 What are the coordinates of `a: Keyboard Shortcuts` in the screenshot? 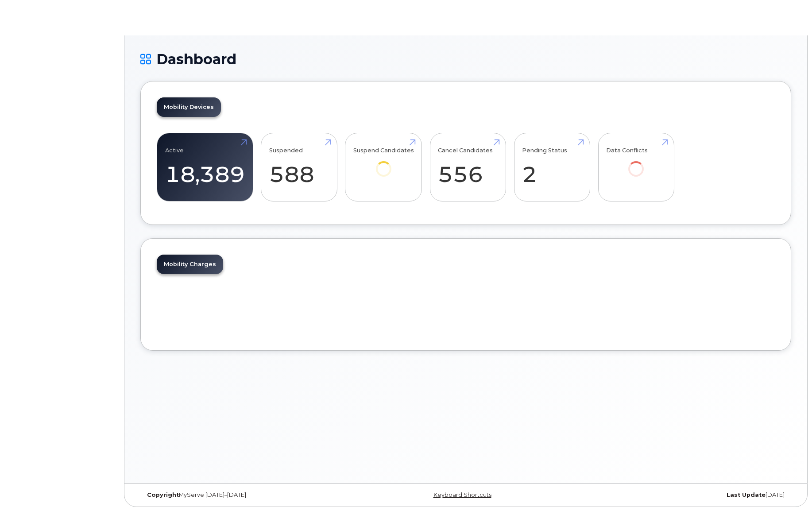 It's located at (463, 495).